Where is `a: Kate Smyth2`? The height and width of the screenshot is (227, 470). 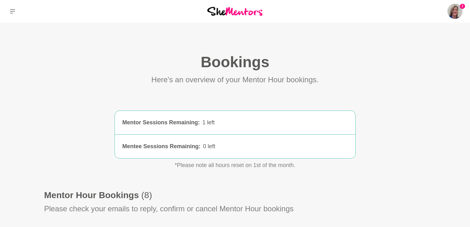 a: Kate Smyth2 is located at coordinates (455, 11).